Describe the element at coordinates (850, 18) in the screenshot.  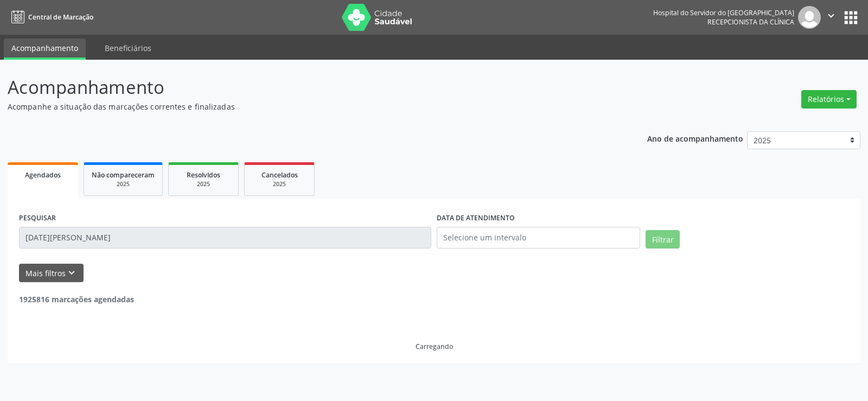
I see `button: apps` at that location.